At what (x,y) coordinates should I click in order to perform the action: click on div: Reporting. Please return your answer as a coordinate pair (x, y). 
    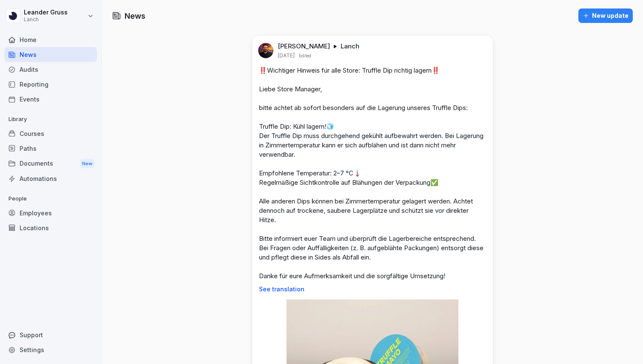
    Looking at the image, I should click on (51, 84).